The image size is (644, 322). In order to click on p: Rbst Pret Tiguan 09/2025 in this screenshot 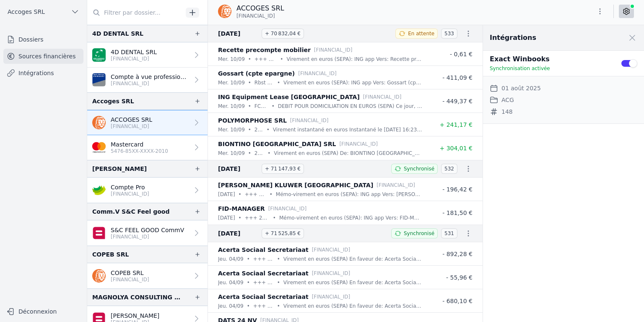, I will do `click(264, 83)`.